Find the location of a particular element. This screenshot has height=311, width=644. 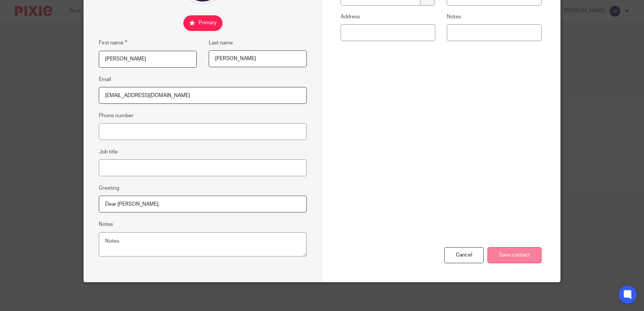

label: First name is located at coordinates (113, 43).